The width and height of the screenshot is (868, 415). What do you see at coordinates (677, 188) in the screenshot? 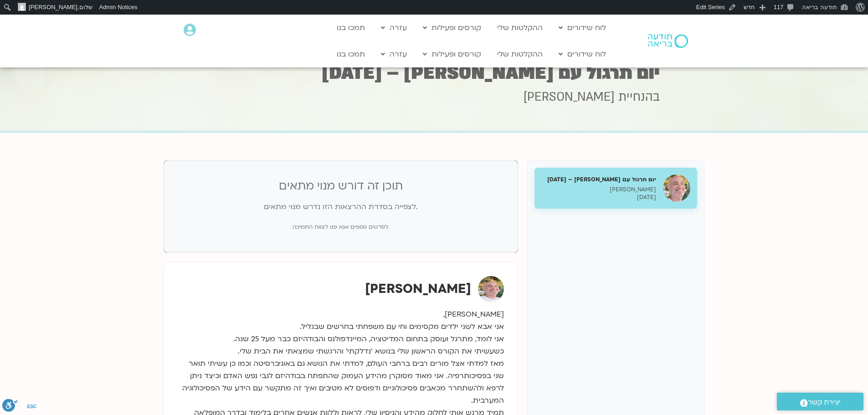
I see `img: יום תרגול עם רון אלון – 10.10.25` at bounding box center [677, 188].